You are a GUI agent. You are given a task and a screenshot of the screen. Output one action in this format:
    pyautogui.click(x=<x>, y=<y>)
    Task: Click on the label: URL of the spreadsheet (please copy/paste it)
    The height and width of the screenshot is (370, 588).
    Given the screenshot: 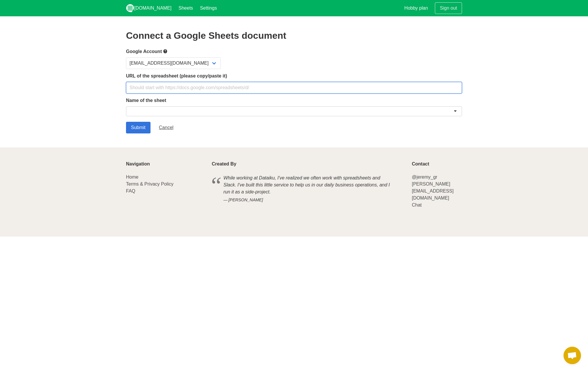 What is the action you would take?
    pyautogui.click(x=294, y=76)
    